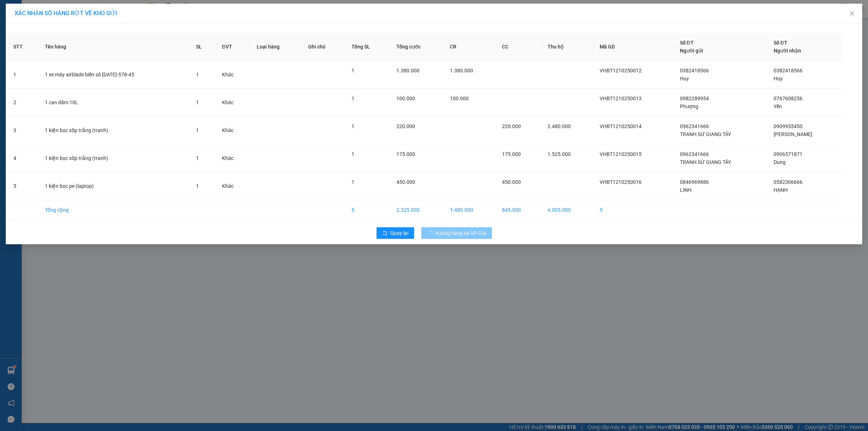  What do you see at coordinates (23, 103) in the screenshot?
I see `td: 2` at bounding box center [23, 103].